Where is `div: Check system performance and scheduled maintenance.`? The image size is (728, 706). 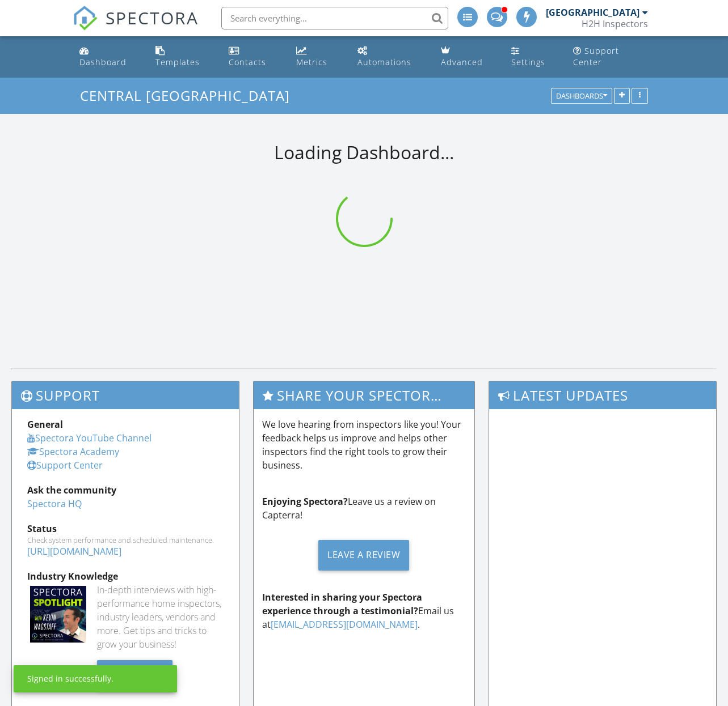 div: Check system performance and scheduled maintenance. is located at coordinates (126, 540).